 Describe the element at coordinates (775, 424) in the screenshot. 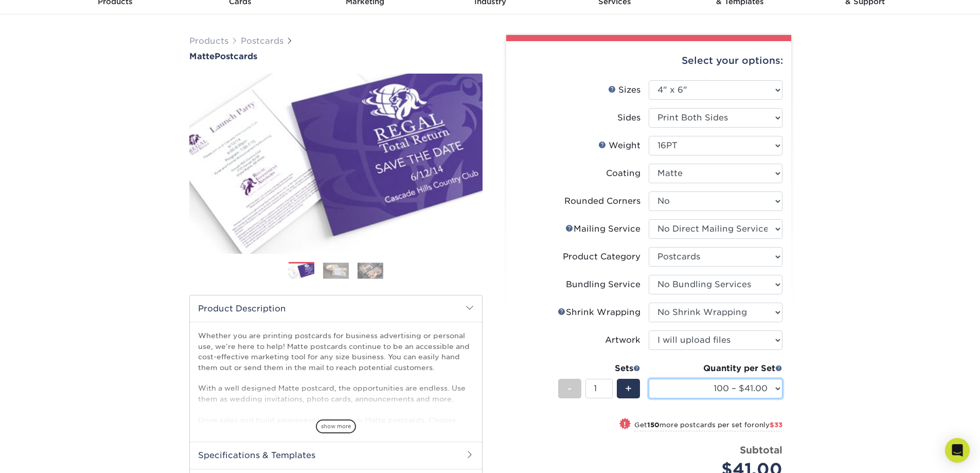

I see `span: $33` at that location.